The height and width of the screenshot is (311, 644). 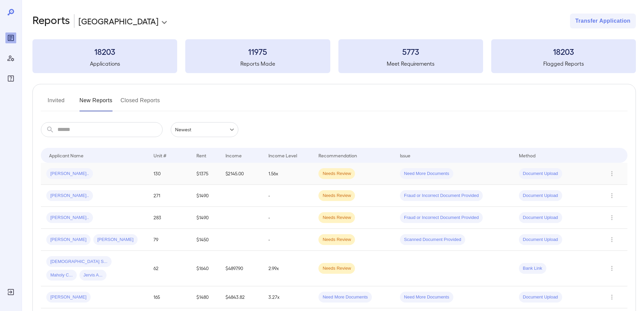 What do you see at coordinates (533, 268) in the screenshot?
I see `span: Bank Link` at bounding box center [533, 268].